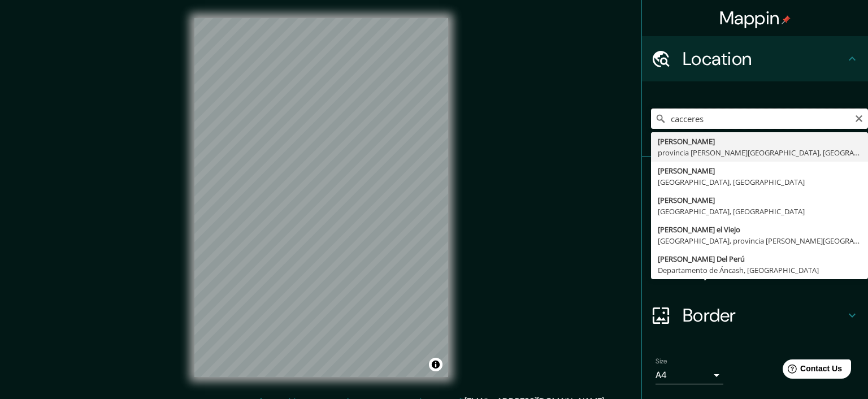  I want to click on h4: Location, so click(764, 59).